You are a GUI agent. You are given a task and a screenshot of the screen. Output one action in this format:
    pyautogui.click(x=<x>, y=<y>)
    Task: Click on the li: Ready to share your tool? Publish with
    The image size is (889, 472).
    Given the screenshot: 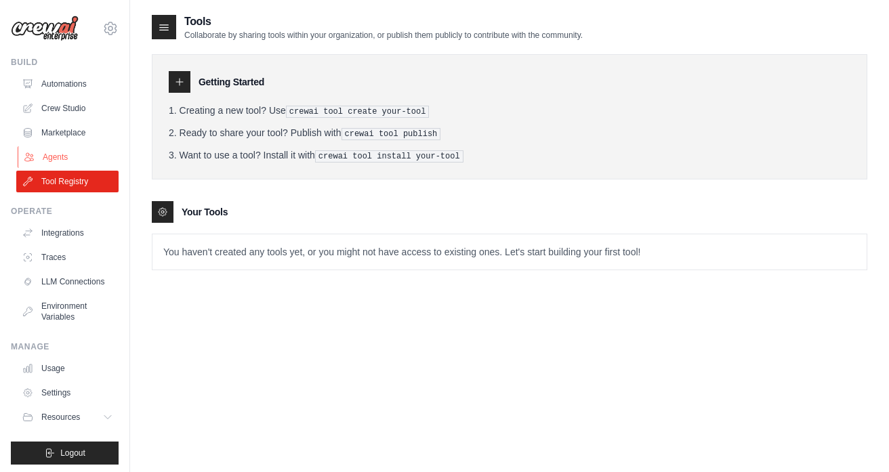 What is the action you would take?
    pyautogui.click(x=510, y=133)
    